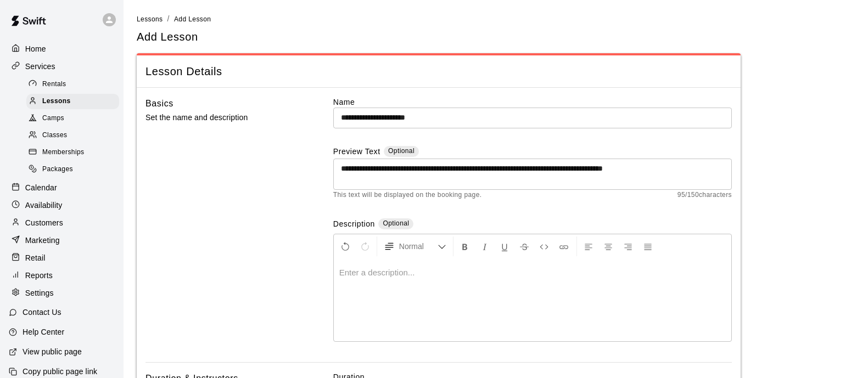 Image resolution: width=868 pixels, height=378 pixels. Describe the element at coordinates (408, 196) in the screenshot. I see `span: This text will be displayed on the booking page.` at that location.